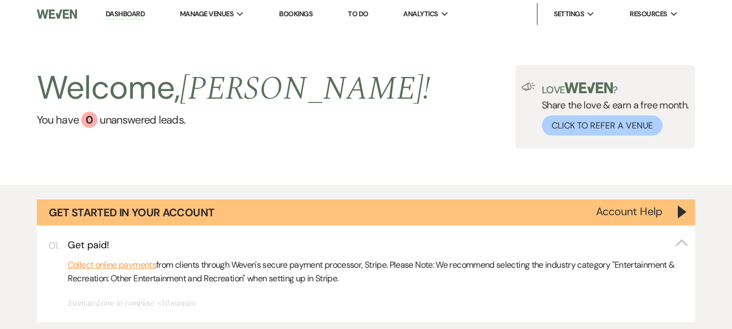 The height and width of the screenshot is (329, 732). What do you see at coordinates (88, 245) in the screenshot?
I see `h3: Get paid!` at bounding box center [88, 245].